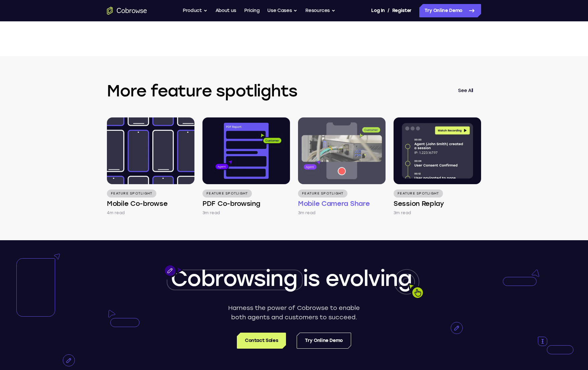  Describe the element at coordinates (261, 340) in the screenshot. I see `a: Contact Sales` at that location.